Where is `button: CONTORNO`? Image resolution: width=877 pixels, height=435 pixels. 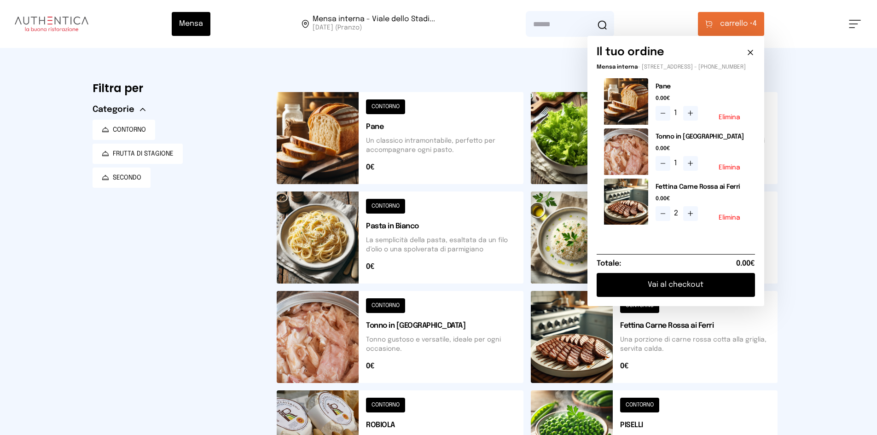
button: CONTORNO is located at coordinates (124, 130).